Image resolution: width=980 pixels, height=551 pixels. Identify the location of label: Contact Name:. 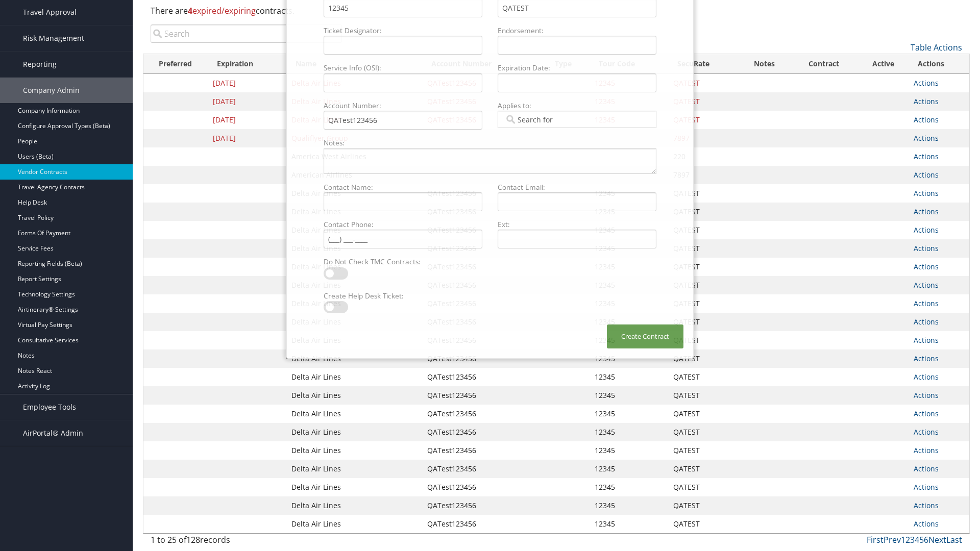
(403, 187).